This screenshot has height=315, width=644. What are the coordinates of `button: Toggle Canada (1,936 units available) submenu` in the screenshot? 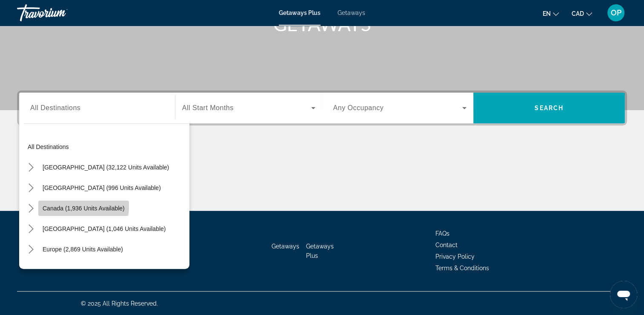 It's located at (31, 208).